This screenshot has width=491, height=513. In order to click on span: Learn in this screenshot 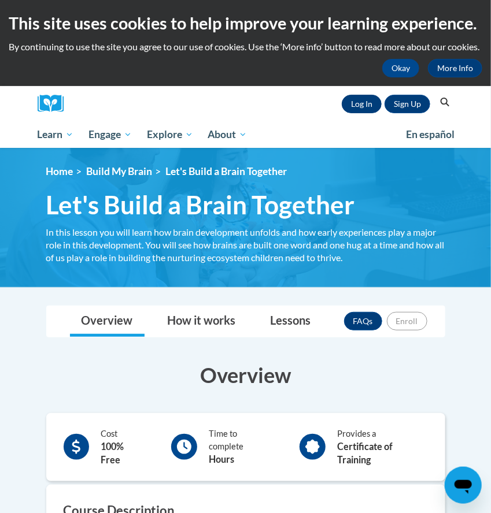, I will do `click(55, 135)`.